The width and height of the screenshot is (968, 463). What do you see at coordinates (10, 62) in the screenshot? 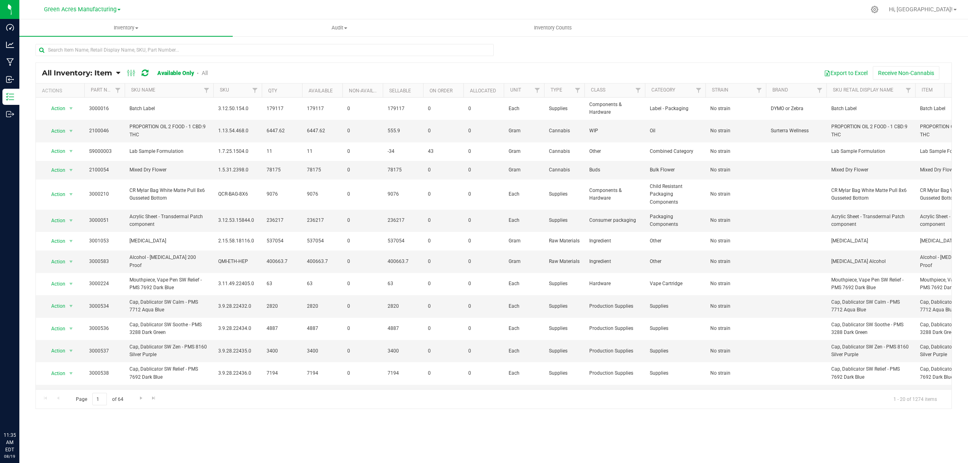
I see `inline-svg: Manufacturing` at bounding box center [10, 62].